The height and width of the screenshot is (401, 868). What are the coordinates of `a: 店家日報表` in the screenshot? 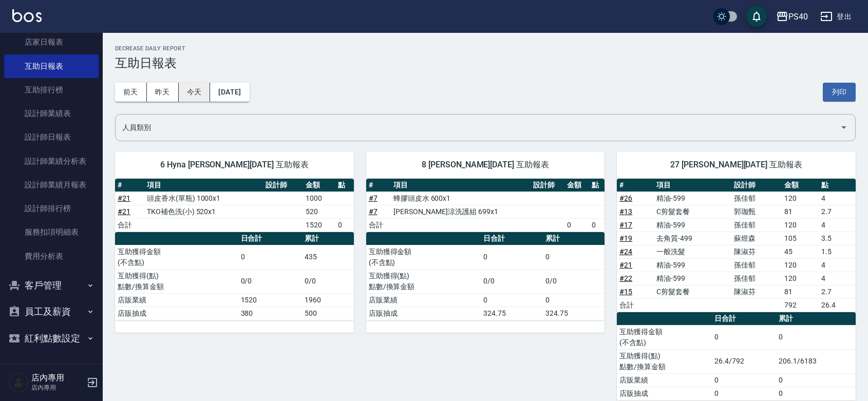 It's located at (51, 42).